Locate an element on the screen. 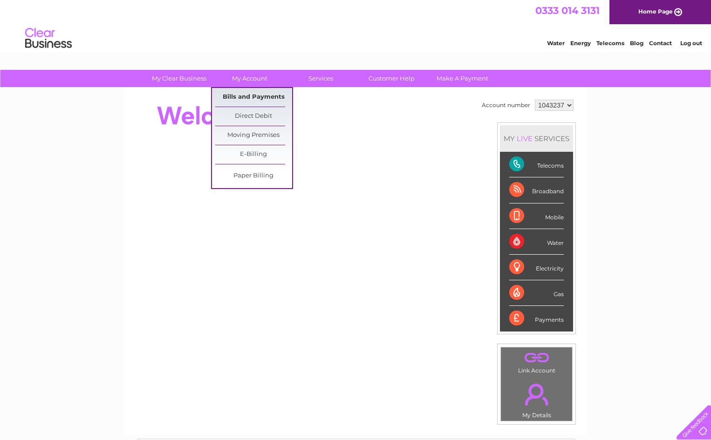 The image size is (711, 440). td: Account number is located at coordinates (506, 105).